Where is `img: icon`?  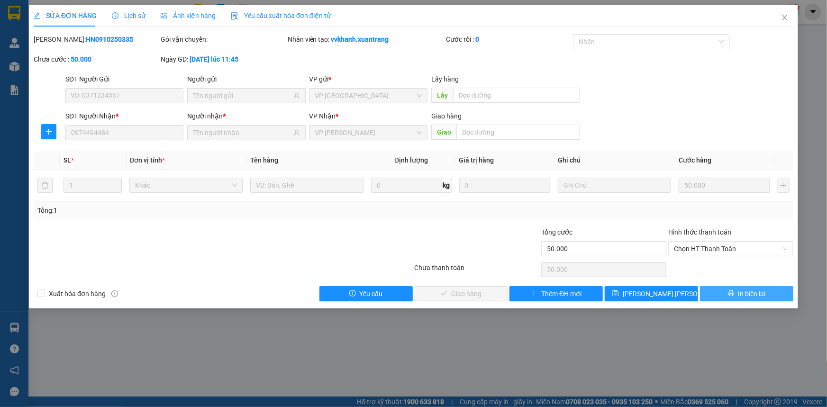 img: icon is located at coordinates (235, 16).